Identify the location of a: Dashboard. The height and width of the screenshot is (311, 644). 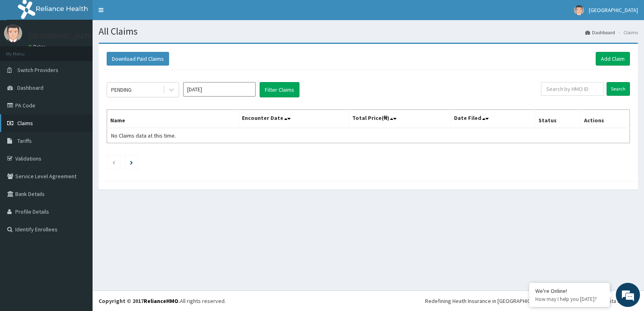
(600, 32).